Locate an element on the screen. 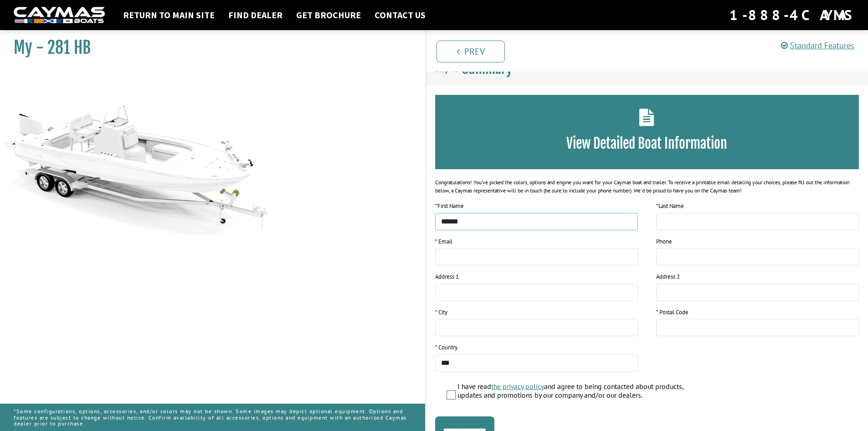 Image resolution: width=868 pixels, height=431 pixels. a: Prev is located at coordinates (471, 52).